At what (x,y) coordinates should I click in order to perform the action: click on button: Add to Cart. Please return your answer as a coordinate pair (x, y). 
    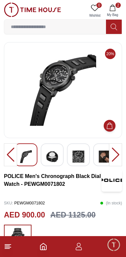
    Looking at the image, I should click on (109, 126).